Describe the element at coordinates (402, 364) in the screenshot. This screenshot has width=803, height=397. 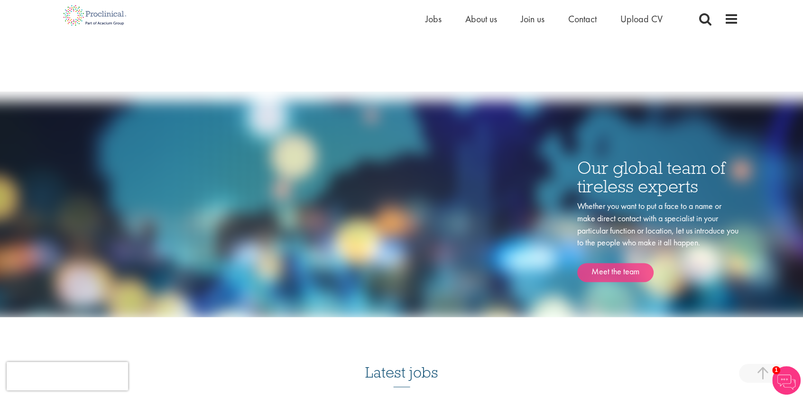
I see `h3: Latest jobs` at that location.